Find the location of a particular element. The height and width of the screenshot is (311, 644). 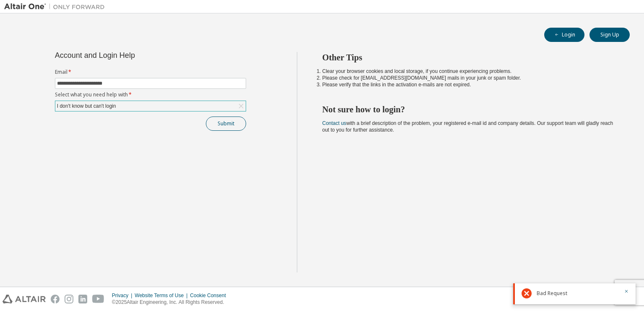

img: altair_logo.svg is located at coordinates (24, 299).